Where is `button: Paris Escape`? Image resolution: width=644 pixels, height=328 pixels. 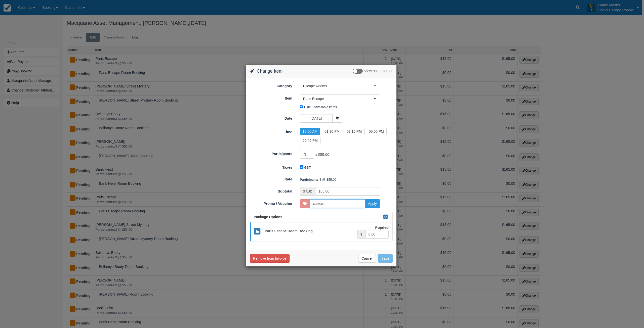
button: Paris Escape is located at coordinates (340, 99).